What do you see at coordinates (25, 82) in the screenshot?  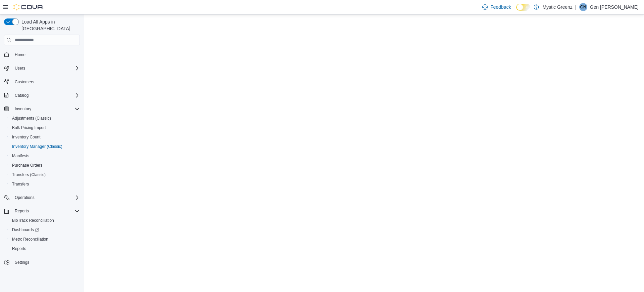 I see `a: Customers` at bounding box center [25, 82].